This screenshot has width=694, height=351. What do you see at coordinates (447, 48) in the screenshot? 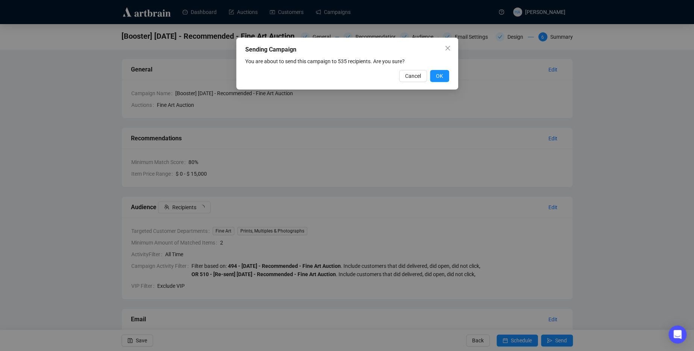
I see `span: close` at bounding box center [447, 48].